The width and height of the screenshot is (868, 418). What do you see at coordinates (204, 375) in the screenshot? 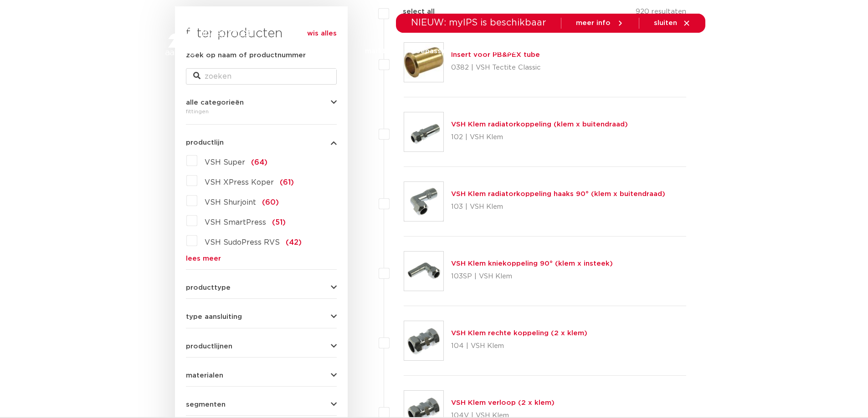
I see `span: materialen` at bounding box center [204, 375].